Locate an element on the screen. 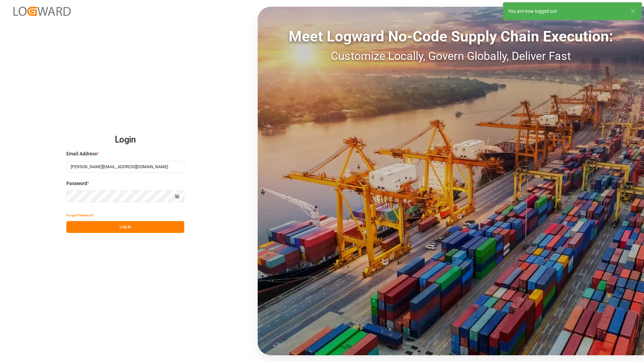 This screenshot has height=362, width=644. span: Email Address is located at coordinates (82, 153).